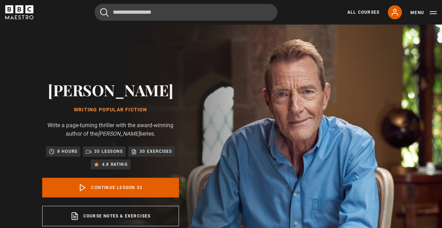 This screenshot has height=228, width=442. Describe the element at coordinates (186, 12) in the screenshot. I see `input: Search` at that location.